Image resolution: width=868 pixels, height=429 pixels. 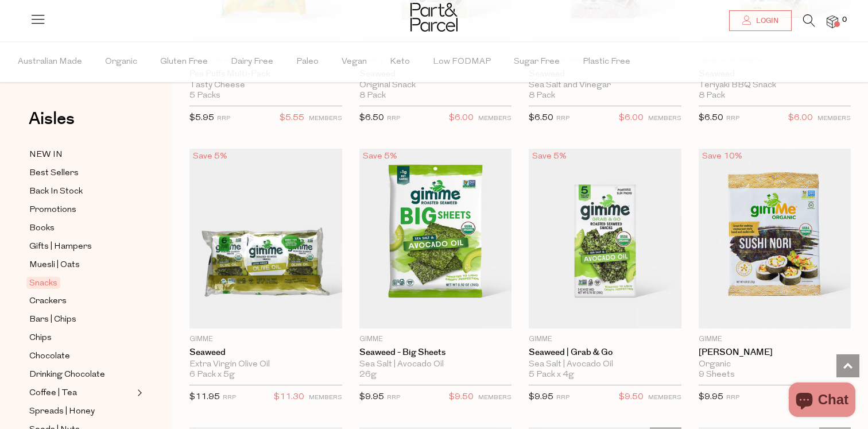 I want to click on div: Tasty Cheese, so click(x=266, y=86).